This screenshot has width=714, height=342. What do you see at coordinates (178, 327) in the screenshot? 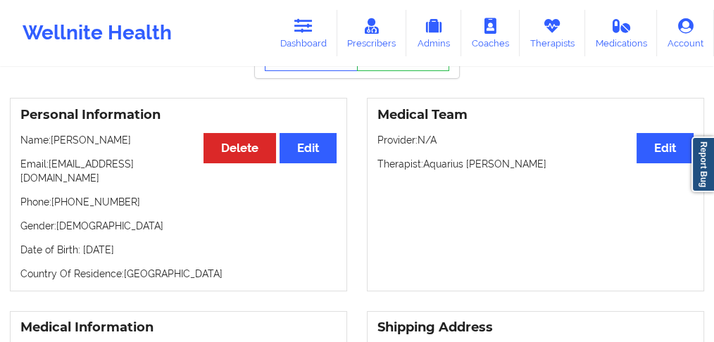
I see `h3: Medical Information` at bounding box center [178, 327].